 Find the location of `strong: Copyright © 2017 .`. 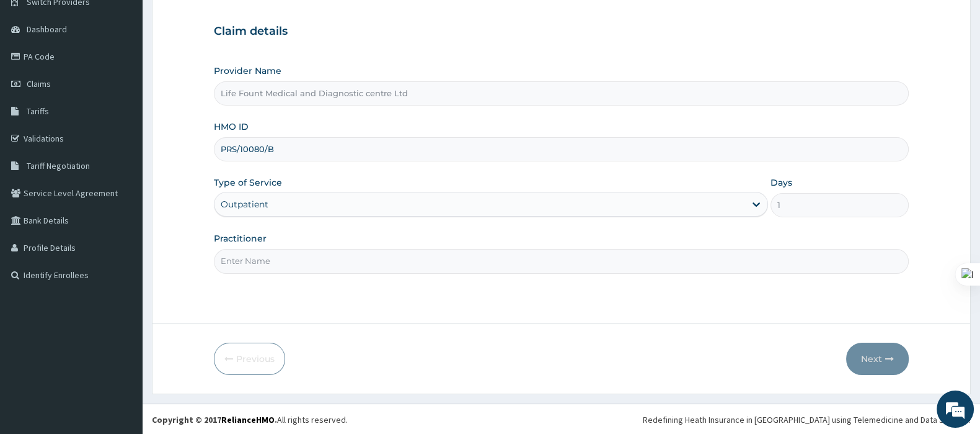

strong: Copyright © 2017 . is located at coordinates (215, 419).